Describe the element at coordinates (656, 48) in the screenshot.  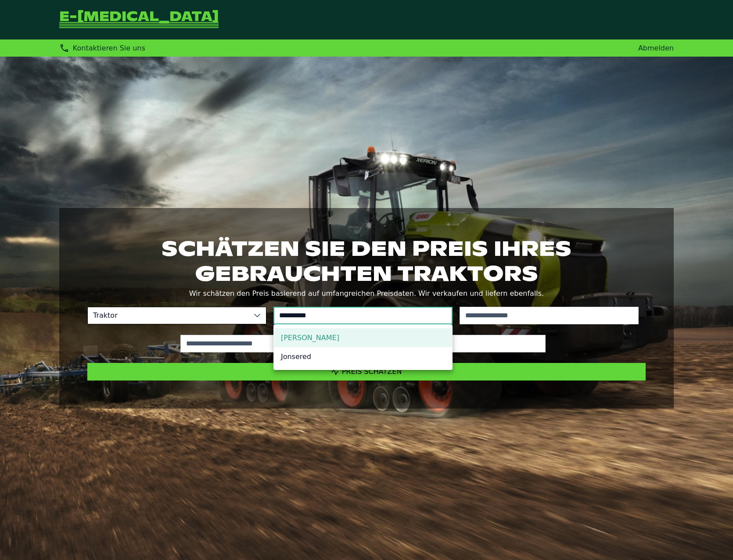
I see `a: Abmelden` at that location.